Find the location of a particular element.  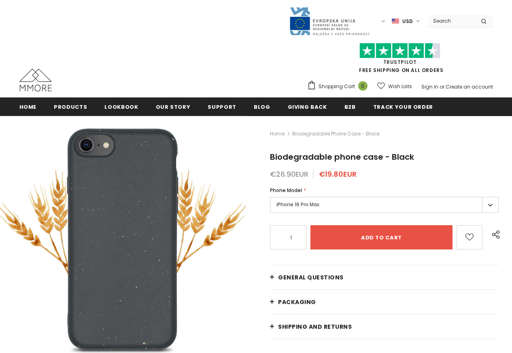

span: Home is located at coordinates (28, 107).